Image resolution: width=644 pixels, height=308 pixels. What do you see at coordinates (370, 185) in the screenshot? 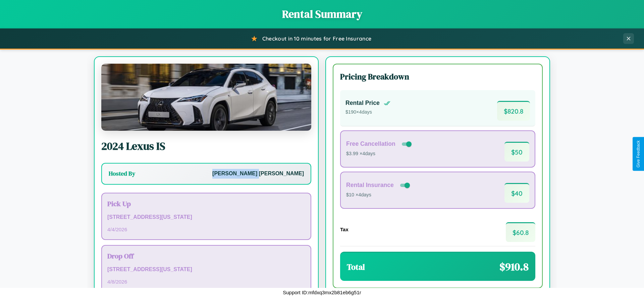
I see `h4: Rental Insurance` at bounding box center [370, 185].